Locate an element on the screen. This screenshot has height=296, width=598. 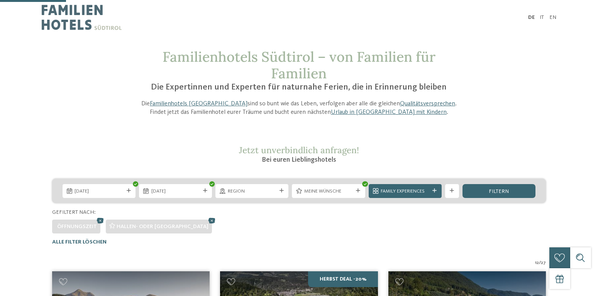
span: Meine Wünsche is located at coordinates (328, 191).